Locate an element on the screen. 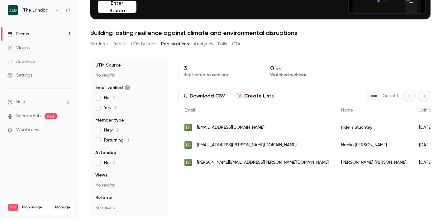 This screenshot has width=443, height=219. span: New is located at coordinates (111, 130).